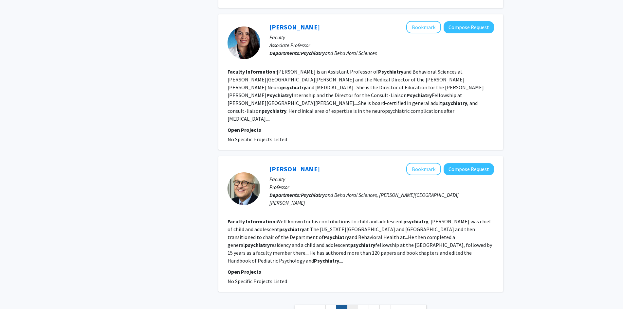 The height and width of the screenshot is (309, 623). I want to click on button: Compose Request to John Campo, so click(469, 169).